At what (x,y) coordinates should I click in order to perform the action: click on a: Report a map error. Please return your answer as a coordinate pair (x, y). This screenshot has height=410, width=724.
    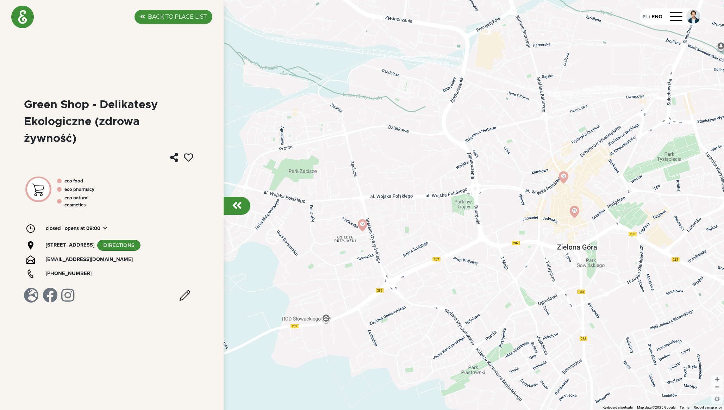
    Looking at the image, I should click on (708, 407).